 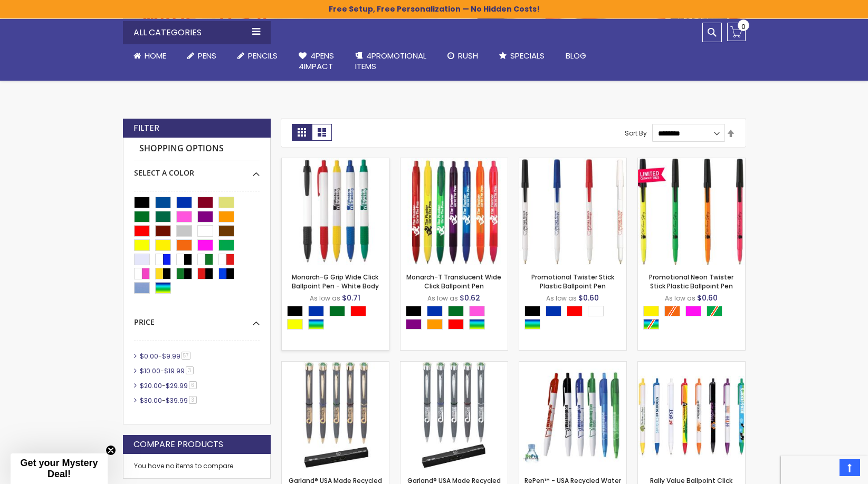 What do you see at coordinates (169, 400) in the screenshot?
I see `a: $30.00-$39.993` at bounding box center [169, 400].